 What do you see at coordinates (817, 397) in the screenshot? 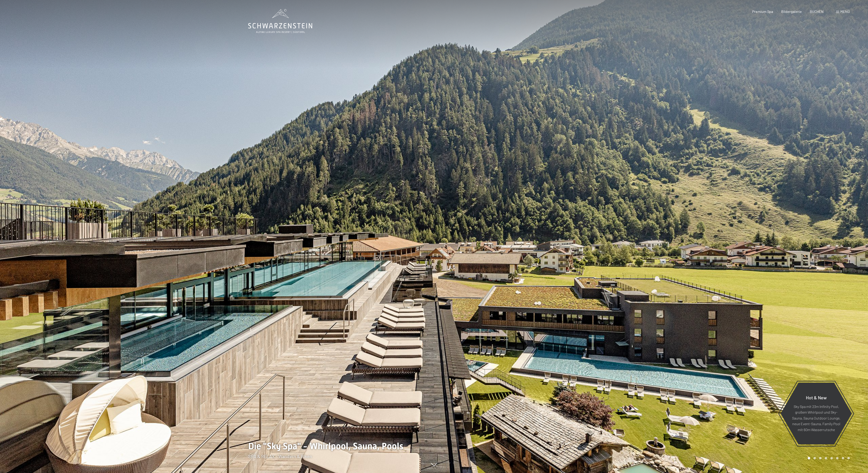
I see `span: Hot & New` at bounding box center [817, 397].